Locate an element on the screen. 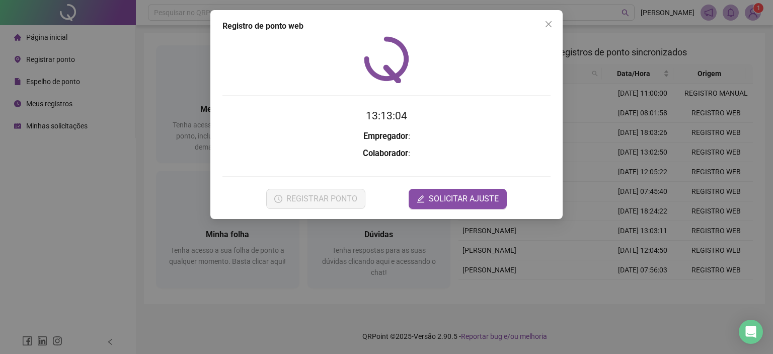 The width and height of the screenshot is (773, 354). strong: Empregador is located at coordinates (386, 136).